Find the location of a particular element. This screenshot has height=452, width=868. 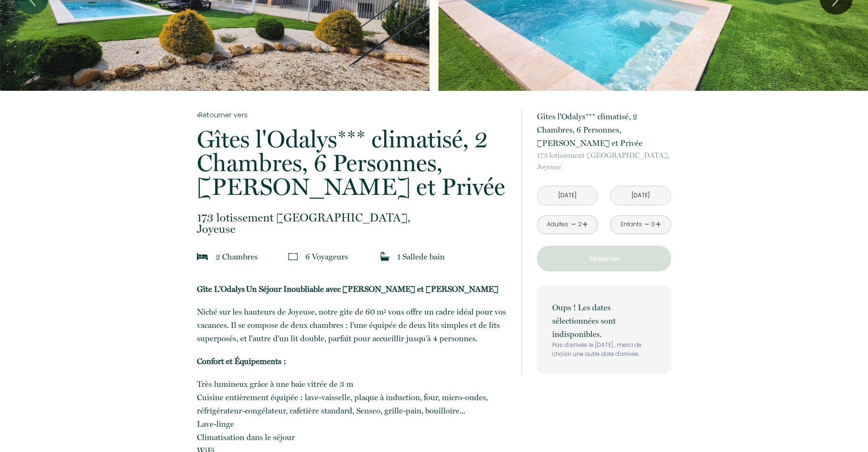

input: Départ is located at coordinates (641, 195).